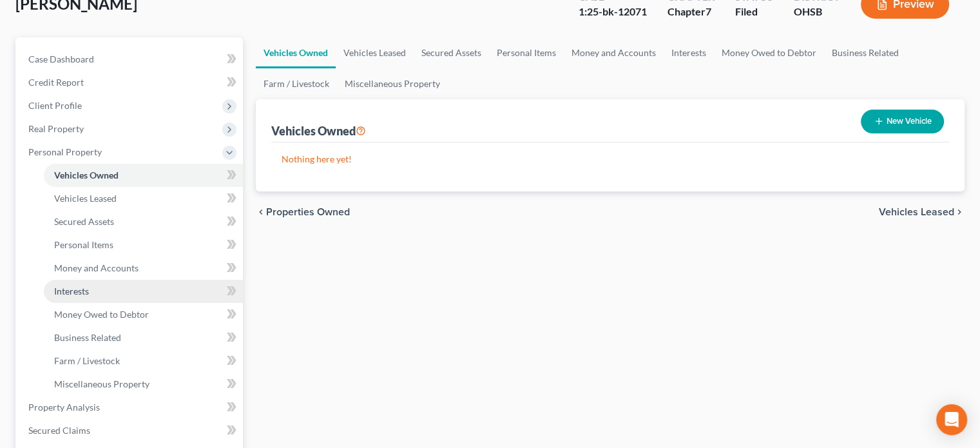 This screenshot has width=980, height=448. What do you see at coordinates (952, 420) in the screenshot?
I see `div: Open Intercom Messenger` at bounding box center [952, 420].